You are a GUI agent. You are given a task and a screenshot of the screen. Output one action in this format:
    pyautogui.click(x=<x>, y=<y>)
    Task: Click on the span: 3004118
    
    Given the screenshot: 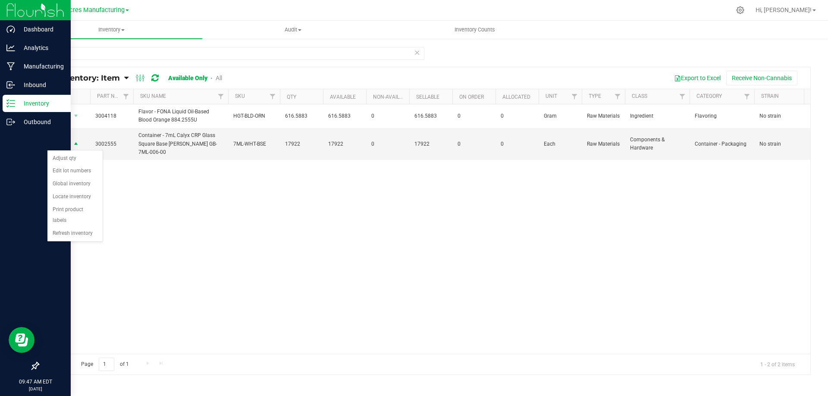 What is the action you would take?
    pyautogui.click(x=112, y=116)
    